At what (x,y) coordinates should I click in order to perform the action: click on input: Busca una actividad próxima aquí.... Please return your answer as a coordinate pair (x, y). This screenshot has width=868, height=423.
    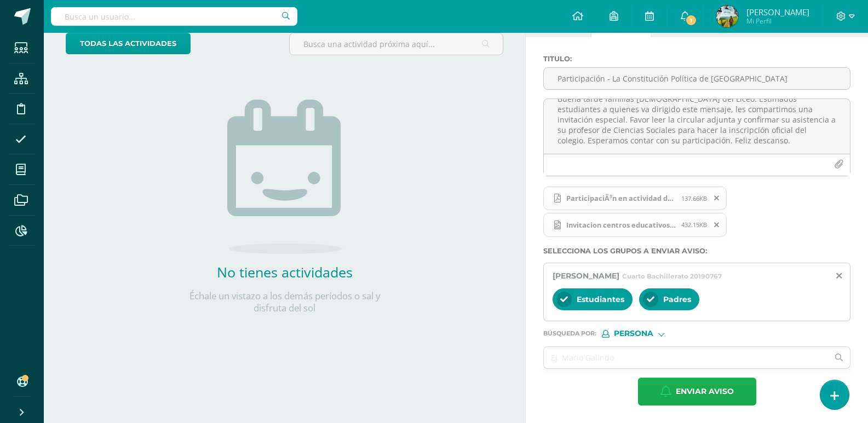
    Looking at the image, I should click on (396, 44).